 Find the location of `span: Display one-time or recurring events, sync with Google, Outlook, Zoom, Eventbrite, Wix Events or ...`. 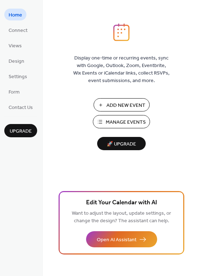

span: Display one-time or recurring events, sync with Google, Outlook, Zoom, Eventbrite, Wix Events or ... is located at coordinates (122, 69).